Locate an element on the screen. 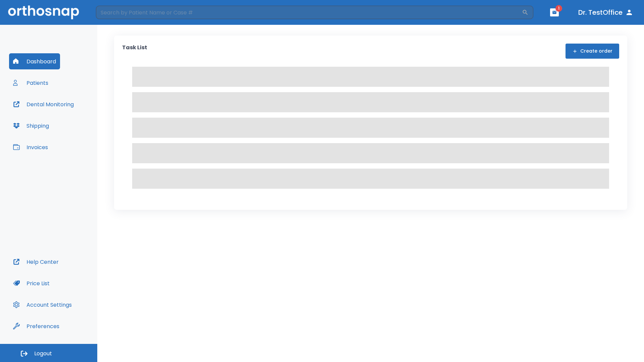  a: Account Settings is located at coordinates (42, 305).